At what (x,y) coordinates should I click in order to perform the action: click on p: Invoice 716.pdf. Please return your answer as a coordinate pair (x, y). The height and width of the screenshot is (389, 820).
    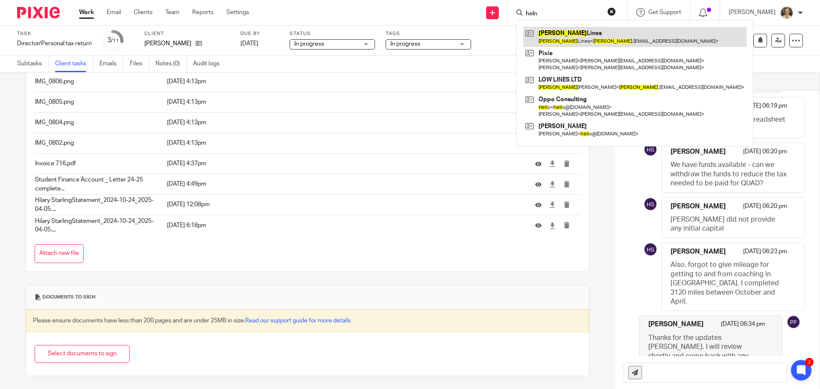
    Looking at the image, I should click on (99, 164).